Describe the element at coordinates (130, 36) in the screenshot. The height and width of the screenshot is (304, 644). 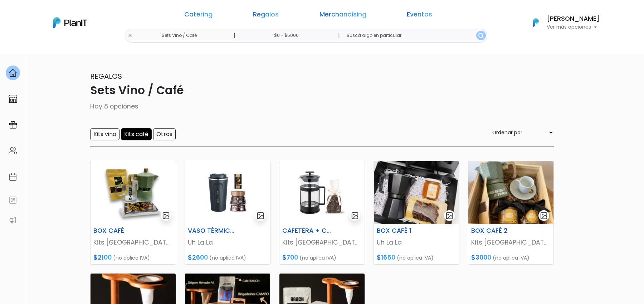
I see `img: close-6986928ebcb1d6c9903e3b54e860dbc4d054630f23adef3a32610726dff6a82b.svg` at that location.